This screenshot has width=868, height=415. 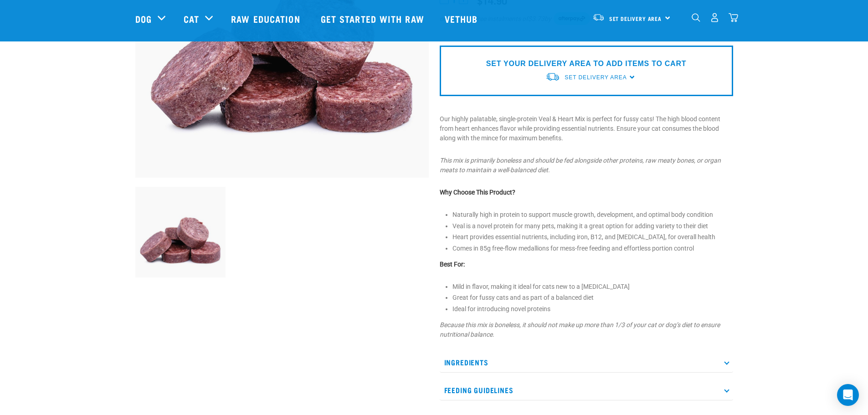 I want to click on em: Because this mix is boneless, it should not make up more than 1/3 of your cat or dog’s diet to en..., so click(x=579, y=330).